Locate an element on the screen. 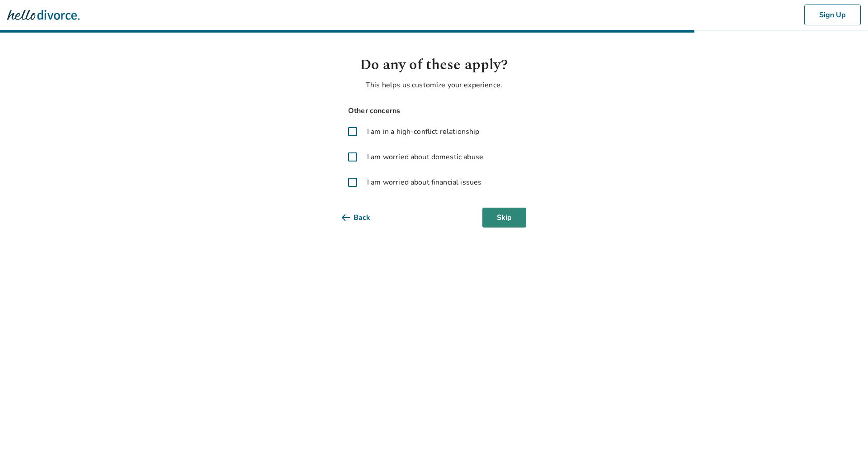 The image size is (868, 470). button: Back is located at coordinates (363, 218).